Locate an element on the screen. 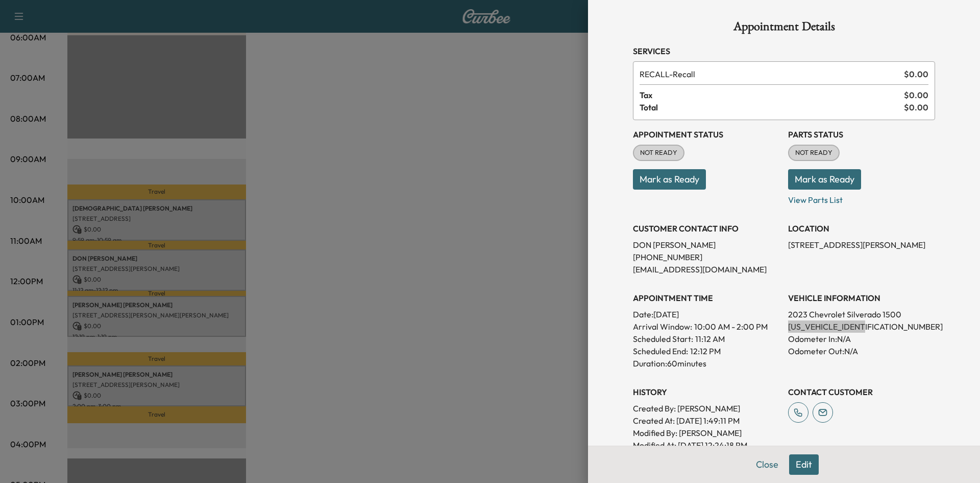  p: 11:12 AM is located at coordinates (710, 339).